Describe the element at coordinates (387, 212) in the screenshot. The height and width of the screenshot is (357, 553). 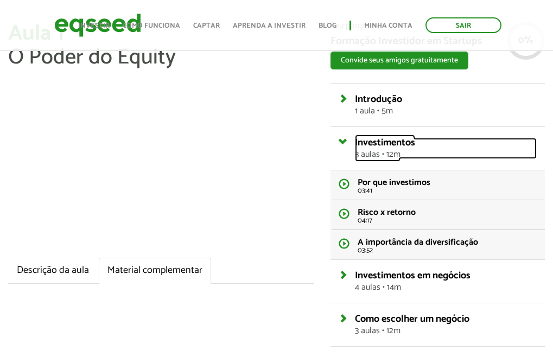
I see `span: Risco x retorno` at that location.